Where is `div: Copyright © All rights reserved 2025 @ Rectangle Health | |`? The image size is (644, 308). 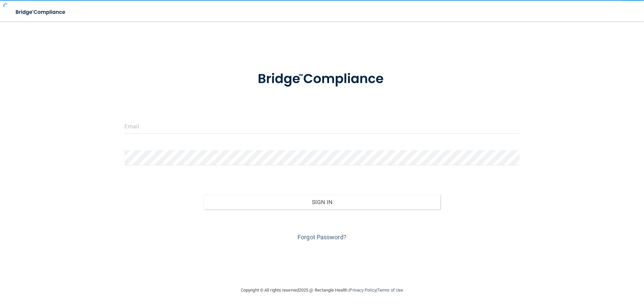 div: Copyright © All rights reserved 2025 @ Rectangle Health | | is located at coordinates (322, 290).